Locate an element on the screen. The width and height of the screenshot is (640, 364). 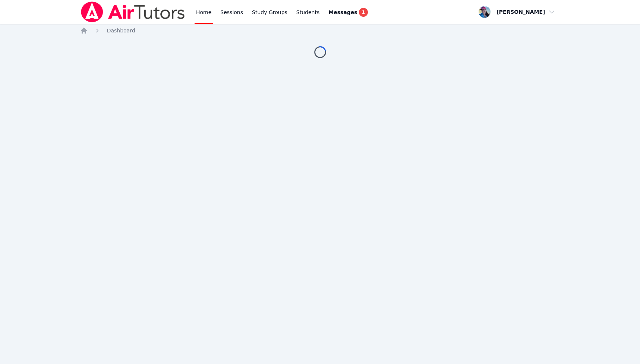
span: 1 is located at coordinates (364, 12).